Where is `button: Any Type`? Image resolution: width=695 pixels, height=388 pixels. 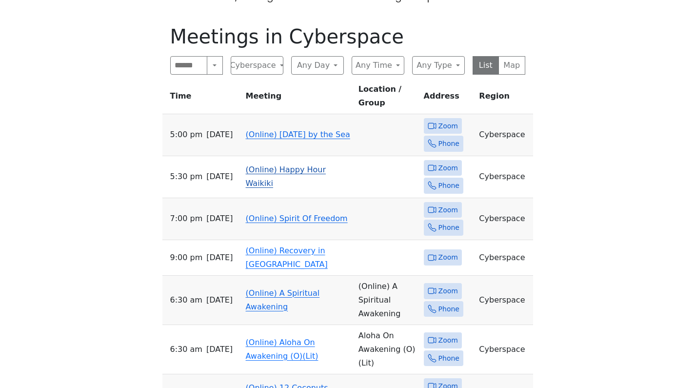 button: Any Type is located at coordinates (439, 65).